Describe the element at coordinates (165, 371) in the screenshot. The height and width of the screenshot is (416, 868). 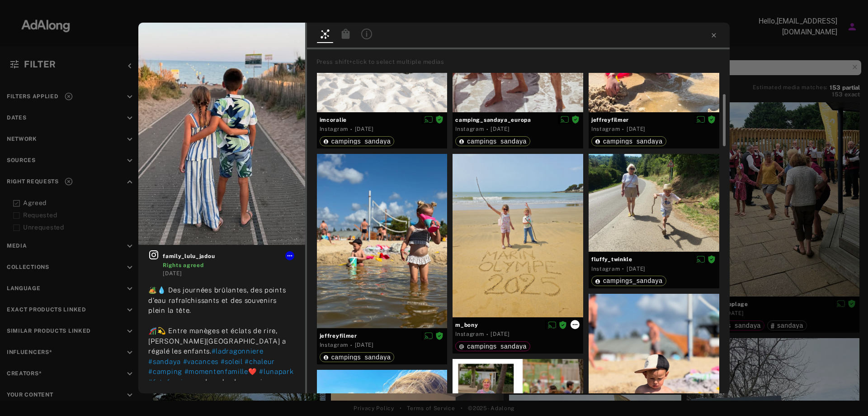
I see `span: #camping` at that location.